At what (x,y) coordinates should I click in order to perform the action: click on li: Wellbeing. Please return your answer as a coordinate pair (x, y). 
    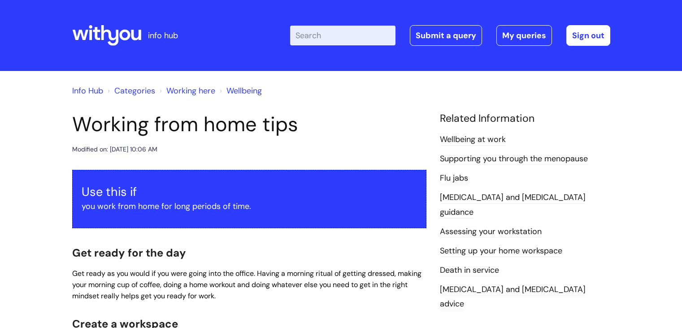
    Looking at the image, I should click on (240, 91).